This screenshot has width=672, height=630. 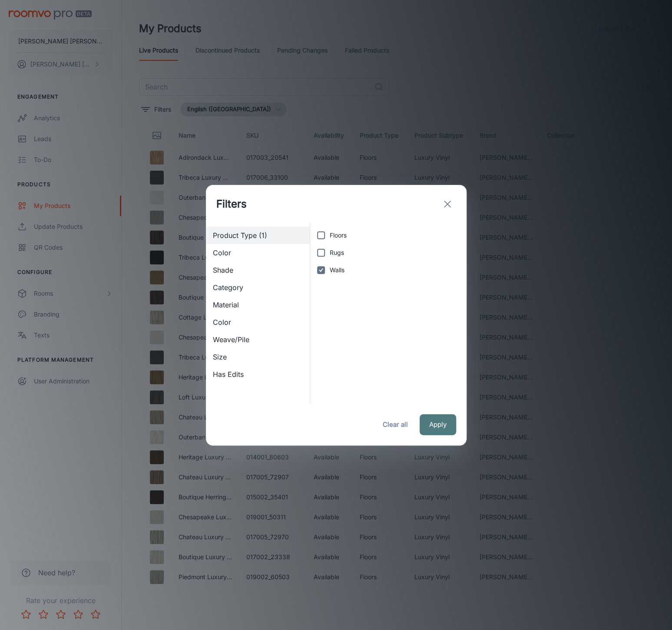 I want to click on span: Material, so click(x=258, y=304).